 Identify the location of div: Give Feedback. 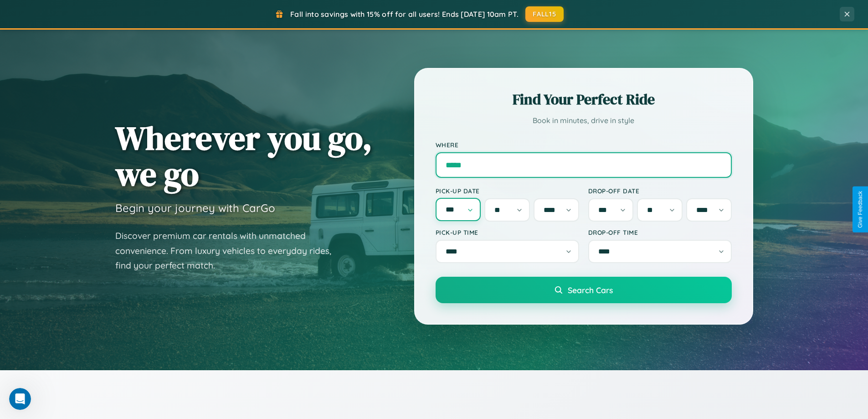
(861, 210).